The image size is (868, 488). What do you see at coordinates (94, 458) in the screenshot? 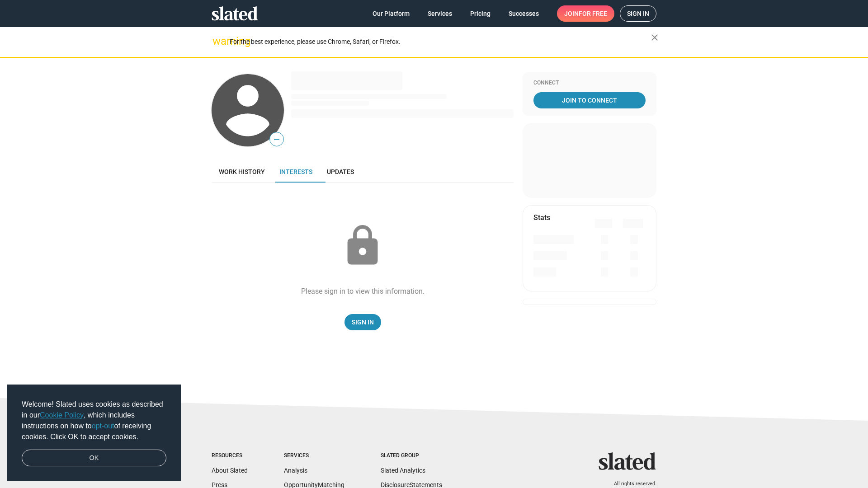
I see `a: dismiss cookie message` at bounding box center [94, 458].